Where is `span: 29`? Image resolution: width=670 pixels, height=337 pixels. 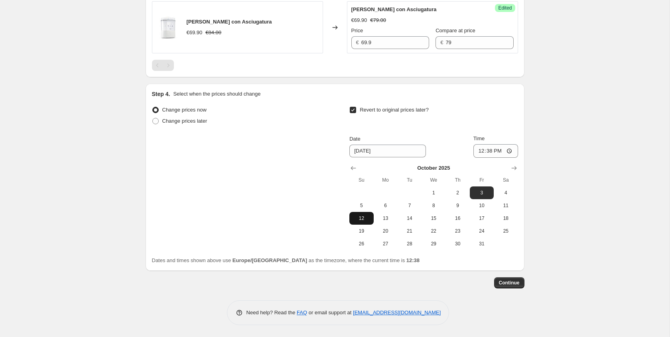 span: 29 is located at coordinates (434, 244).